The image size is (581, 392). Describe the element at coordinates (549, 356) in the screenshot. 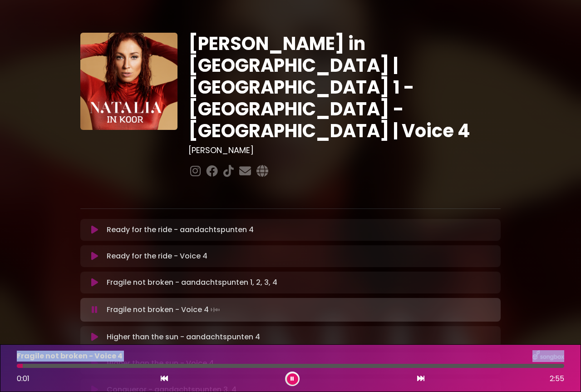

I see `img: songbox-logo-white.png` at that location.